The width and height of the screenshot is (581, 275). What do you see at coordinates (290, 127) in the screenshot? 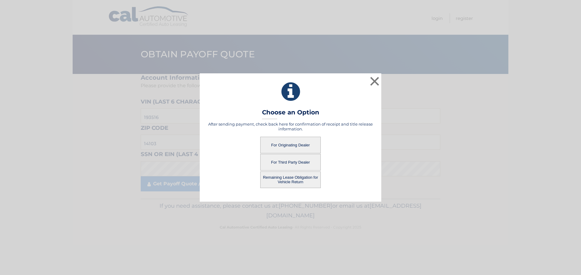
I see `h5: After sending payment, check back here for confirmation of receipt and title release information.` at bounding box center [290, 127].